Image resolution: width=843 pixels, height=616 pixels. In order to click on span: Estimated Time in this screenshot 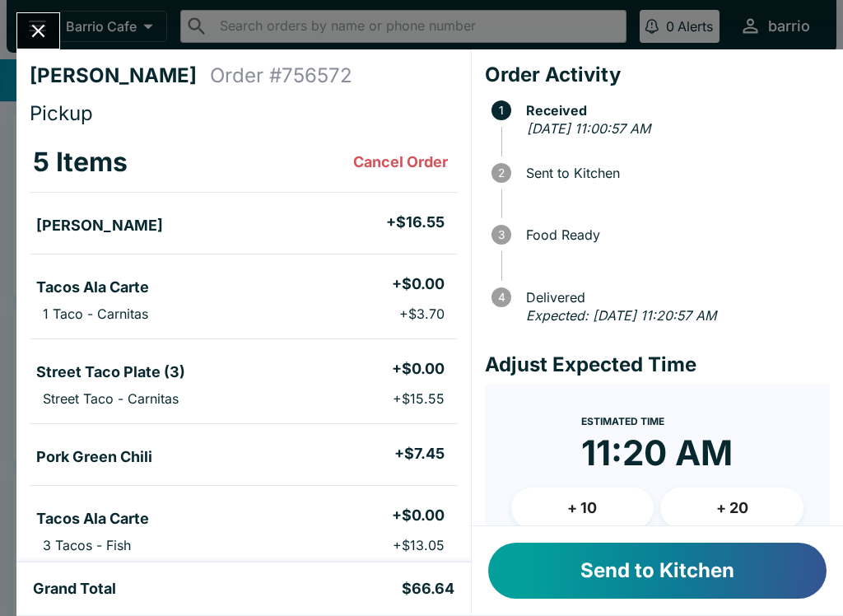, I will do `click(622, 421)`.